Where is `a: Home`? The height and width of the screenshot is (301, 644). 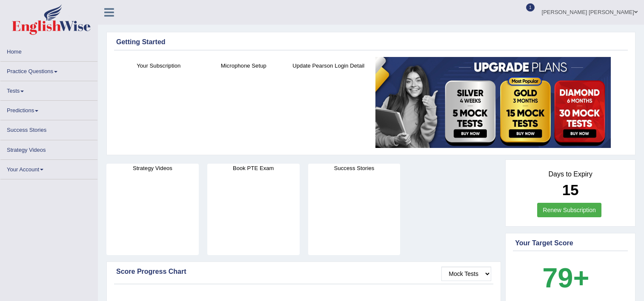 a: Home is located at coordinates (49, 50).